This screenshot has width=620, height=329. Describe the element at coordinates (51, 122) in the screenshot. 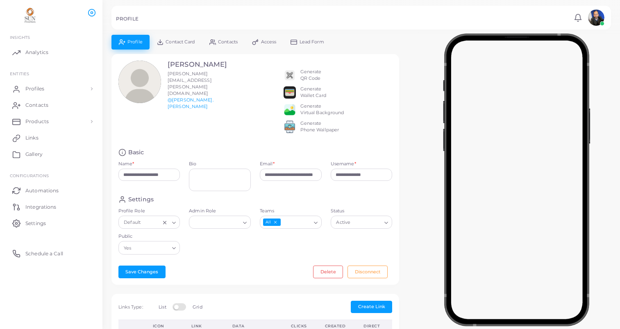

I see `a: Products` at that location.